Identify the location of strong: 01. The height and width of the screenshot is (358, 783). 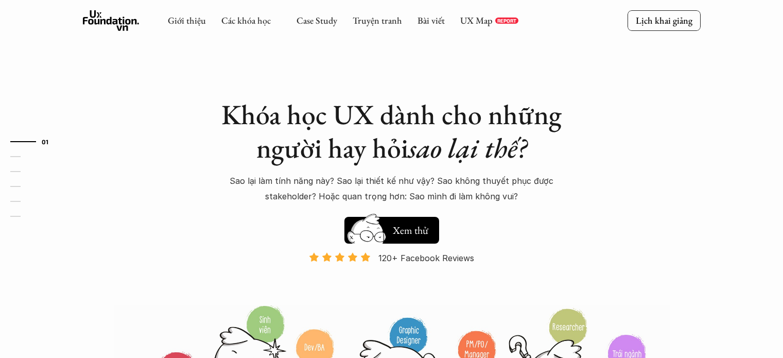
(45, 142).